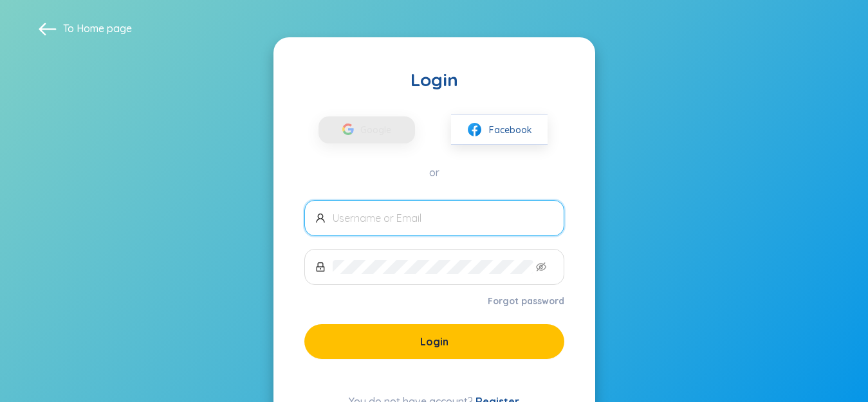  Describe the element at coordinates (435, 341) in the screenshot. I see `button: Login` at that location.